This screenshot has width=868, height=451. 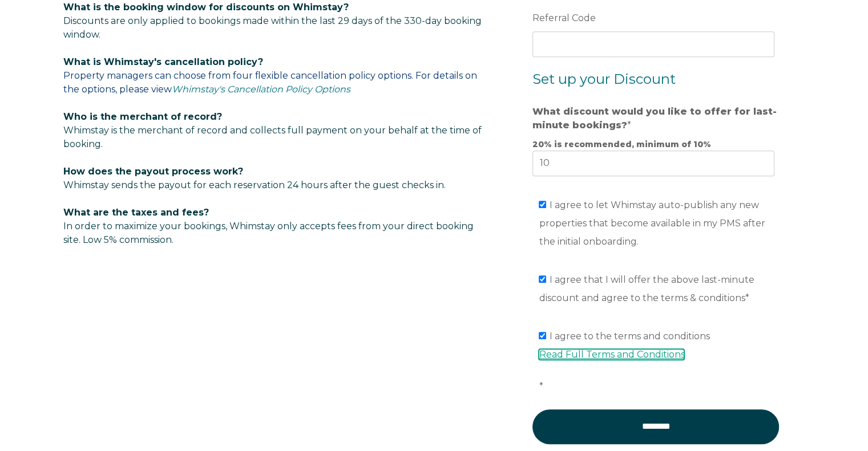 What do you see at coordinates (143, 116) in the screenshot?
I see `span: Who is the merchant of record?` at bounding box center [143, 116].